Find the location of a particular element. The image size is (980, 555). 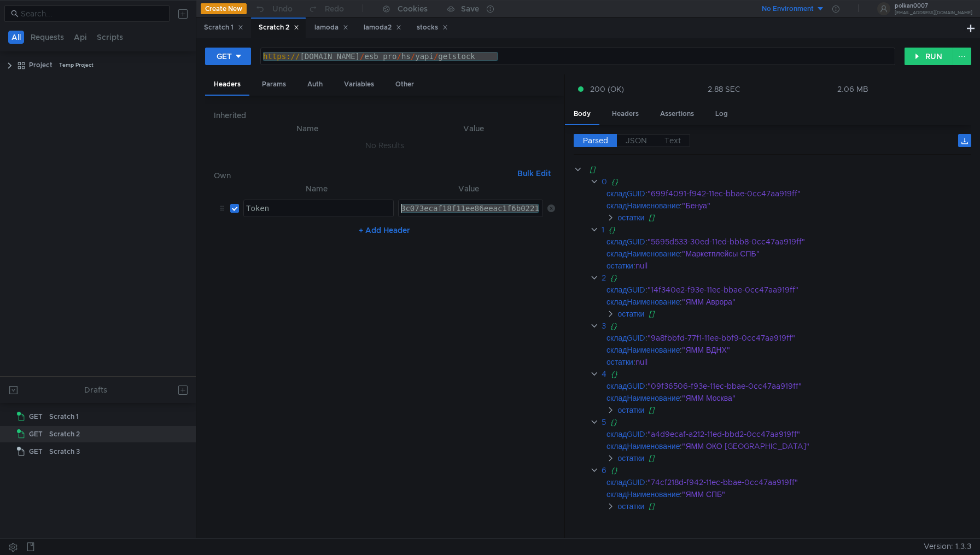

div: "ЯММ ВДНХ" is located at coordinates (821, 350).